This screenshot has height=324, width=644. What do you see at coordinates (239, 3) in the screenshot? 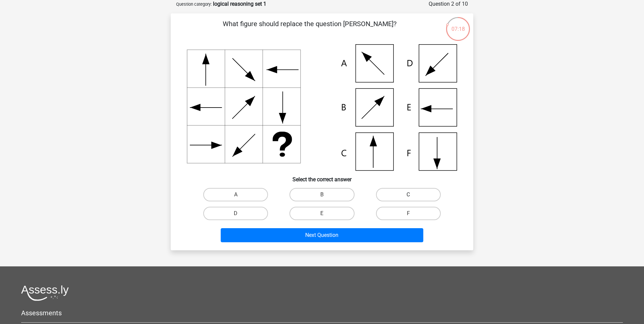
I see `strong: logical reasoning set 1` at bounding box center [239, 3].